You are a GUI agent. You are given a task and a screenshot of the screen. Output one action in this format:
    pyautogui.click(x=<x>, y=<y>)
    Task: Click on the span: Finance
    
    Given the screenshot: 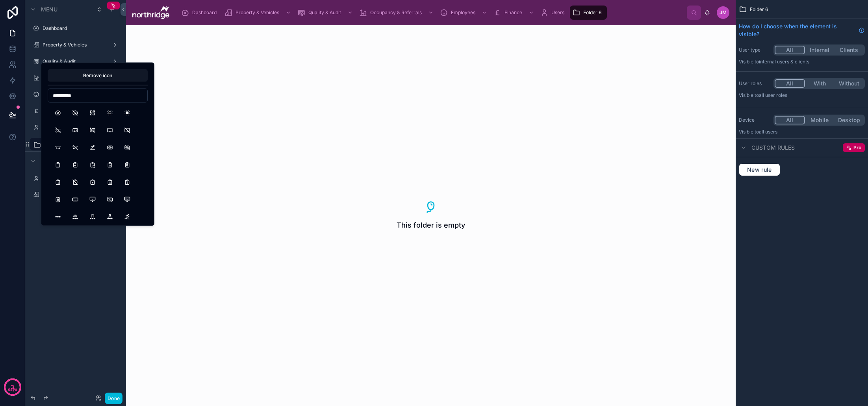 What is the action you would take?
    pyautogui.click(x=513, y=12)
    